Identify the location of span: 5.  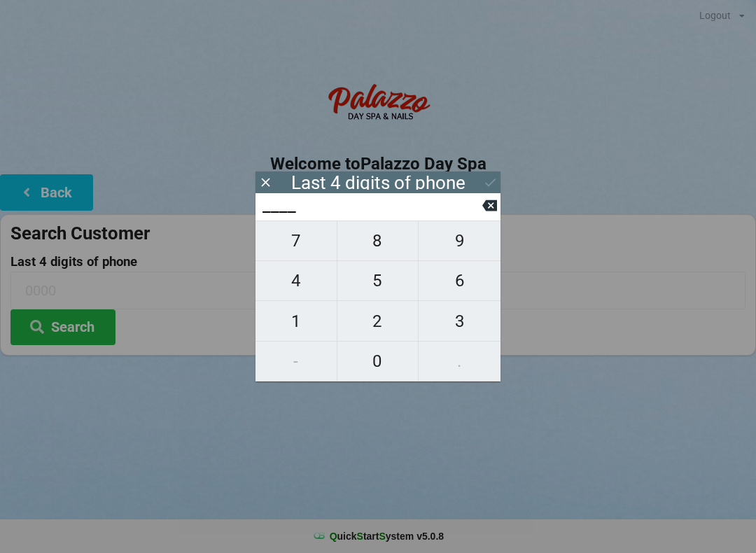
(378, 281).